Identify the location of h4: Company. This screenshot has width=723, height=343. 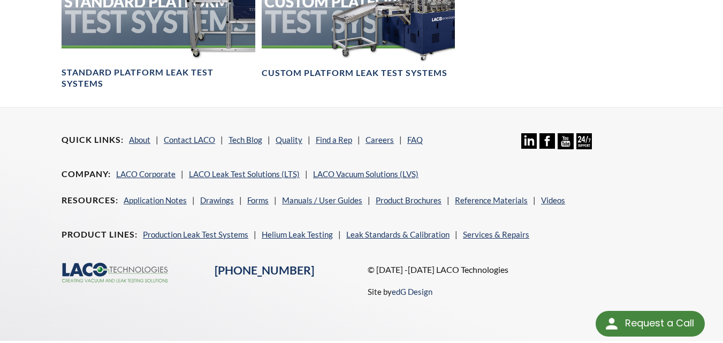
(86, 174).